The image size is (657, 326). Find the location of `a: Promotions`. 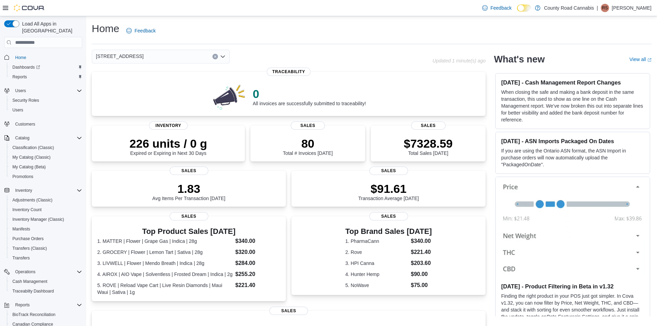

a: Promotions is located at coordinates (23, 177).